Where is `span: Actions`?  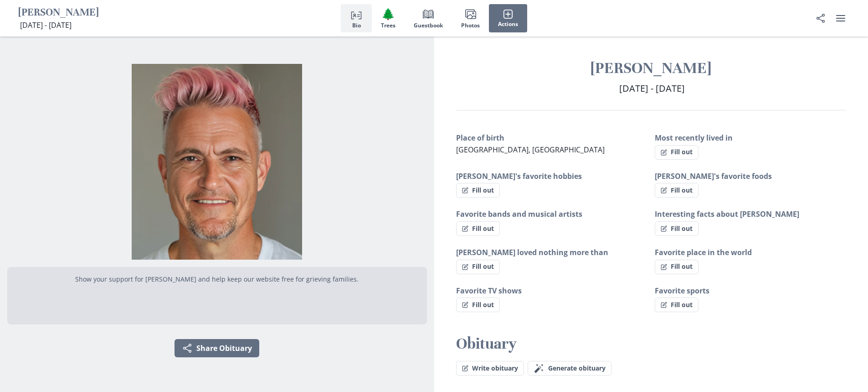 span: Actions is located at coordinates (508, 24).